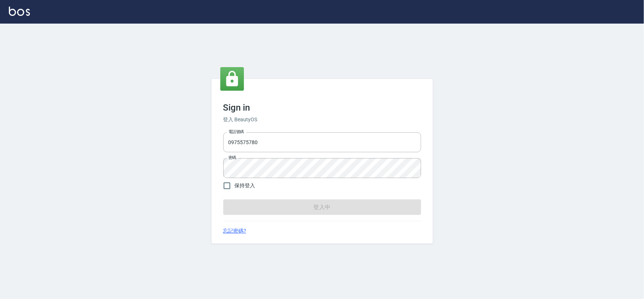  What do you see at coordinates (236, 132) in the screenshot?
I see `label: 電話號碼` at bounding box center [236, 132].